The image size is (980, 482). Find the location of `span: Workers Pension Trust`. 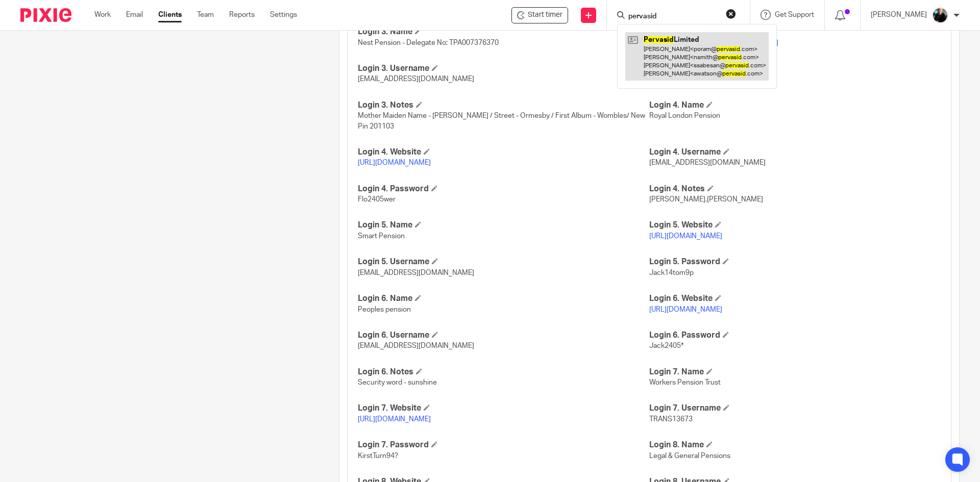

span: Workers Pension Trust is located at coordinates (685, 383).